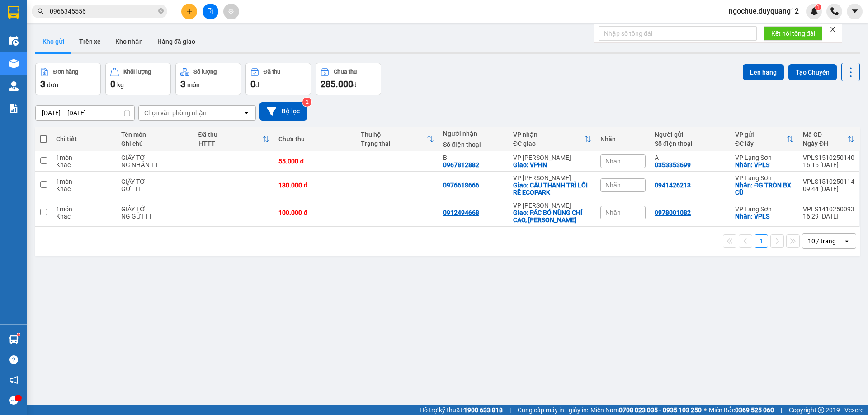 This screenshot has height=415, width=868. I want to click on span: Miền Bắc, so click(742, 411).